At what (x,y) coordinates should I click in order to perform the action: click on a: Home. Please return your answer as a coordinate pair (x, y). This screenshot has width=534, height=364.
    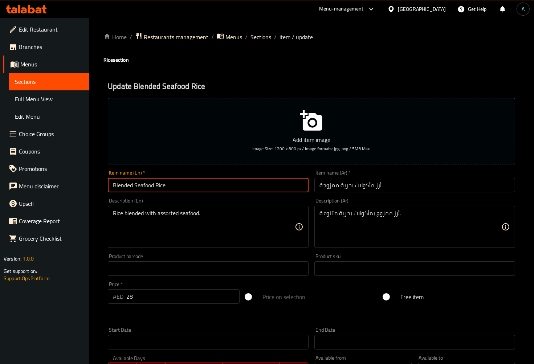
    Looking at the image, I should click on (115, 37).